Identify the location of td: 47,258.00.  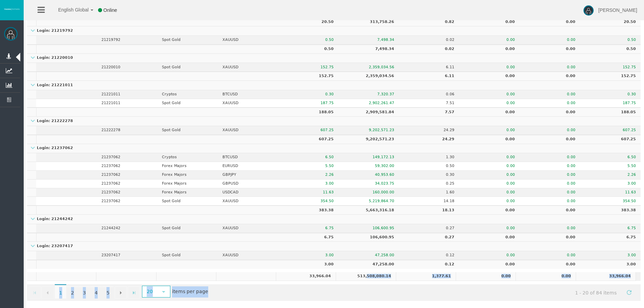
(368, 264).